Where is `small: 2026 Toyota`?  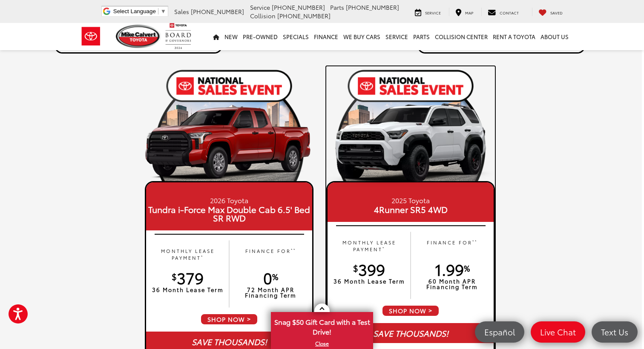
small: 2026 Toyota is located at coordinates (229, 200).